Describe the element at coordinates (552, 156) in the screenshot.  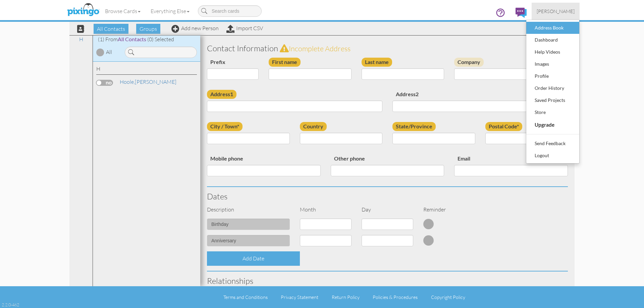
I see `div: Logout` at that location.